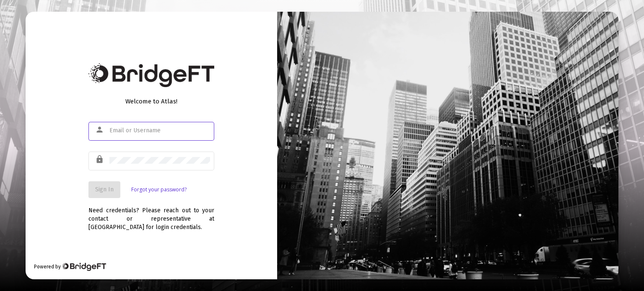 This screenshot has width=644, height=291. What do you see at coordinates (100, 130) in the screenshot?
I see `mat-icon: person` at bounding box center [100, 130].